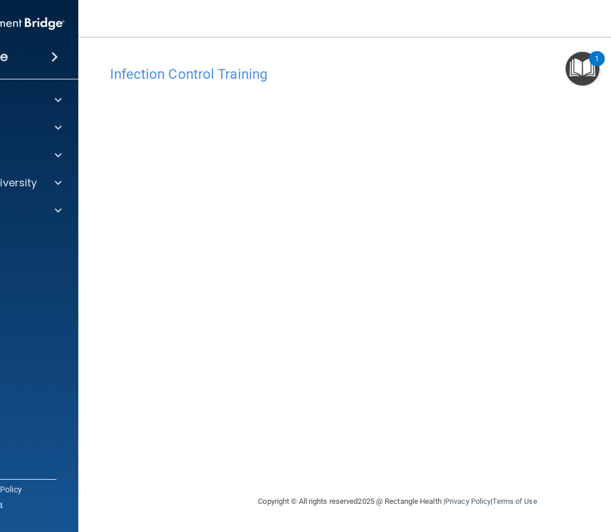 Image resolution: width=611 pixels, height=532 pixels. Describe the element at coordinates (514, 501) in the screenshot. I see `a: Terms of Use` at that location.